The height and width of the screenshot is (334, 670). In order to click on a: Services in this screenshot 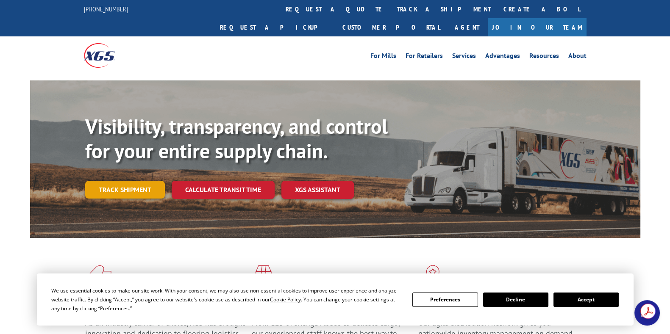, I will do `click(464, 57)`.